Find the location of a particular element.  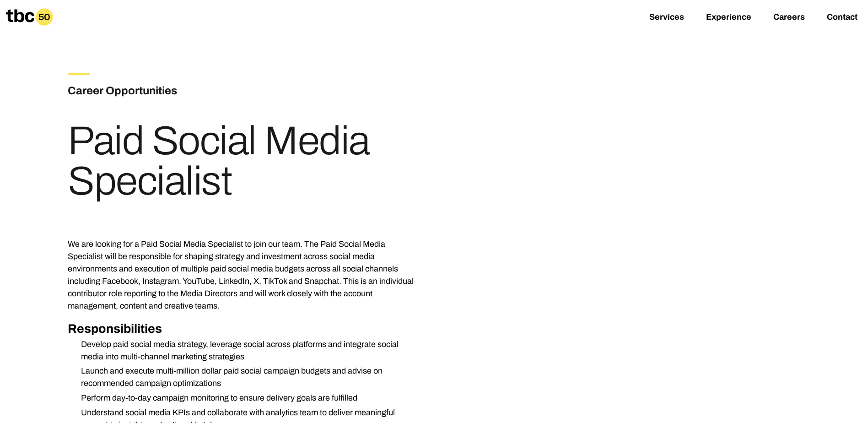

li: Develop paid social media strategy, leverage social across platforms and integrate social media i... is located at coordinates (246, 350).